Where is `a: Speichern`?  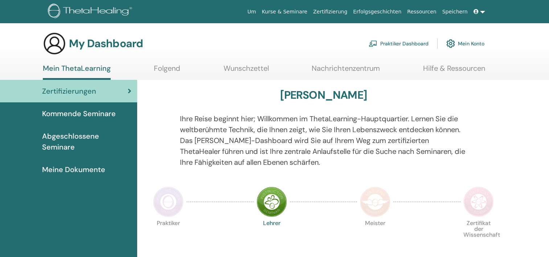 a: Speichern is located at coordinates (455, 12).